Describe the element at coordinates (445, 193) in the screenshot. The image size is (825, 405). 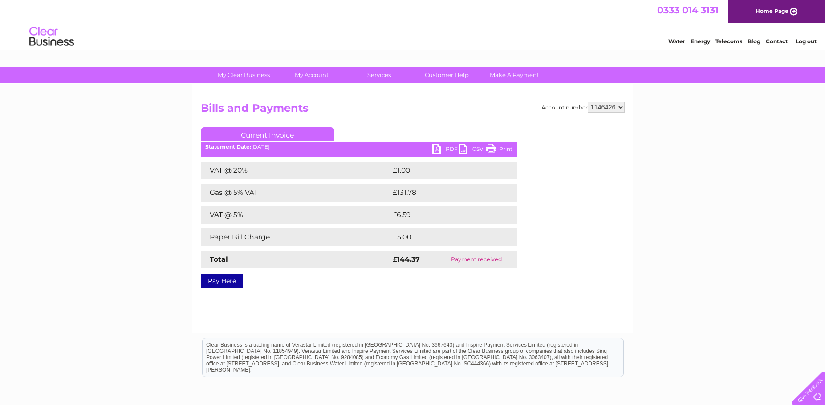
I see `td: £131.78` at that location.